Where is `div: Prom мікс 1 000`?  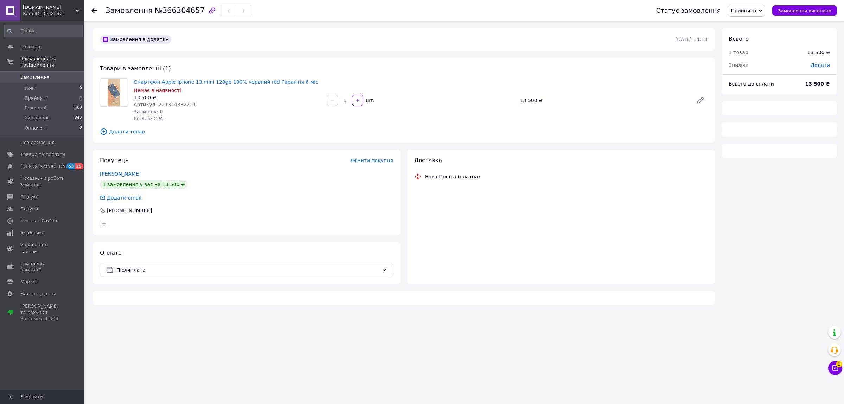
div: Prom мікс 1 000 is located at coordinates (43, 319).